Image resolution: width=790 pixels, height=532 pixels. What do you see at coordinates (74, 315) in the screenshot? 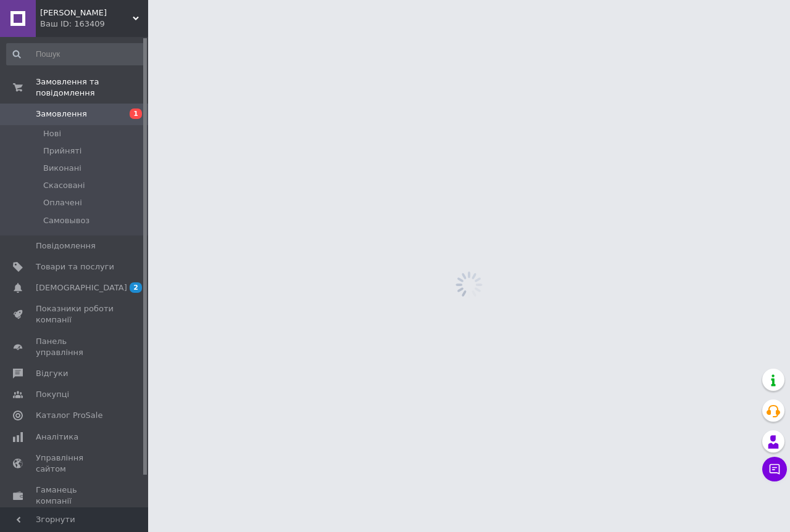
I see `span: Показники роботи компанії` at bounding box center [74, 315].